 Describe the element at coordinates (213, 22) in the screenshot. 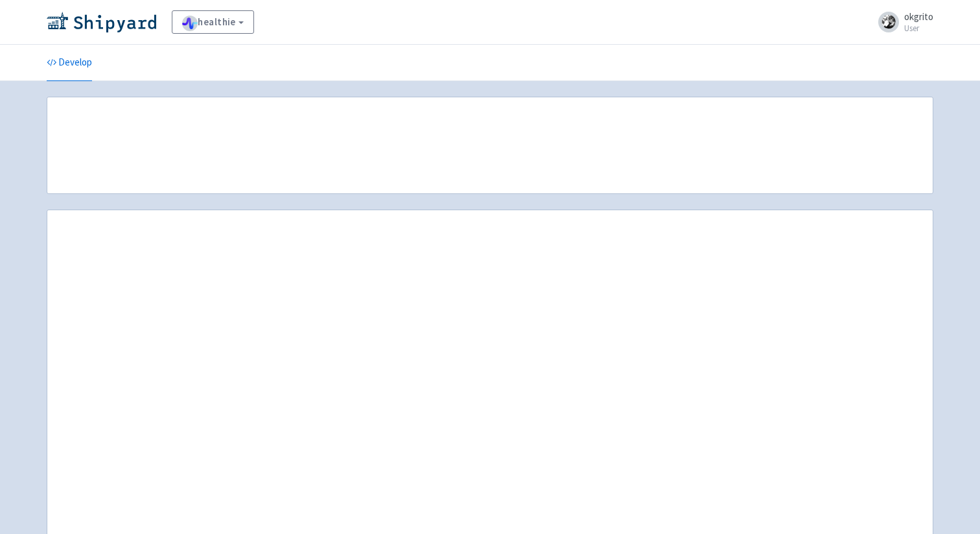

I see `a: healthie` at that location.